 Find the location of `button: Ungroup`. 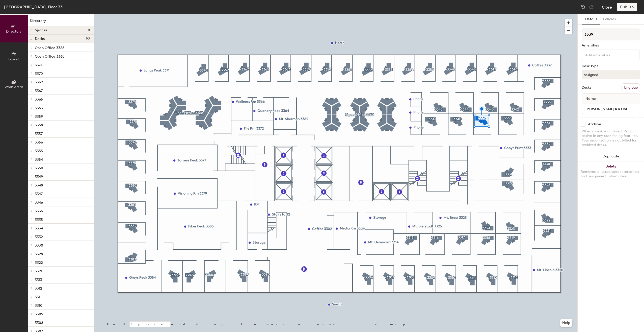

button: Ungroup is located at coordinates (631, 88).